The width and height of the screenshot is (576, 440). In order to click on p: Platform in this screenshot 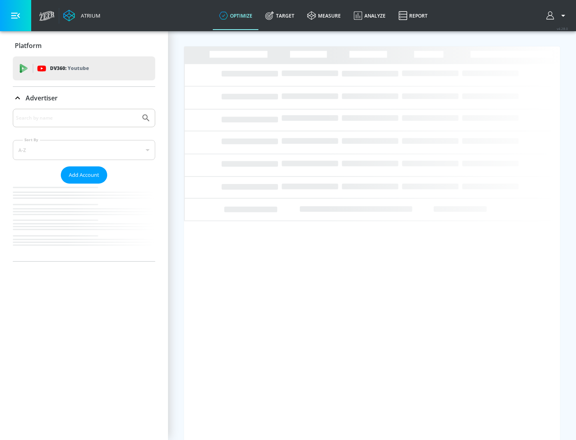, I will do `click(28, 46)`.